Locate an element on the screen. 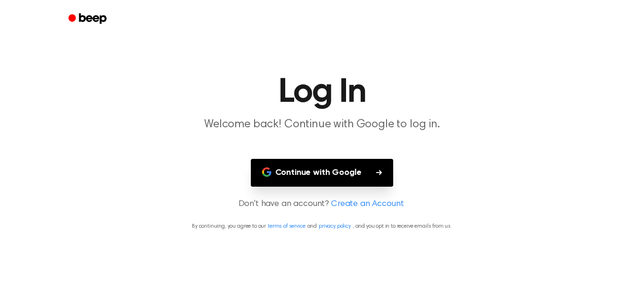 The width and height of the screenshot is (644, 305). p: By continuing, you agree to our and , and you opt in to receive emails from us. is located at coordinates (322, 226).